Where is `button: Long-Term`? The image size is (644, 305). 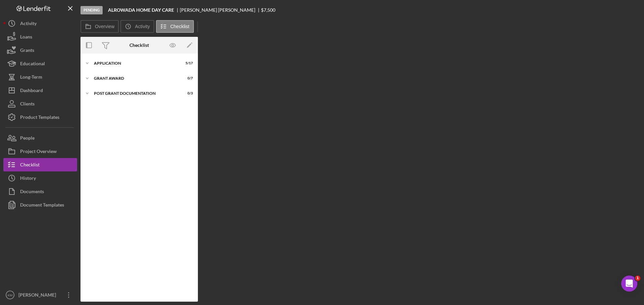 button: Long-Term is located at coordinates (40, 77).